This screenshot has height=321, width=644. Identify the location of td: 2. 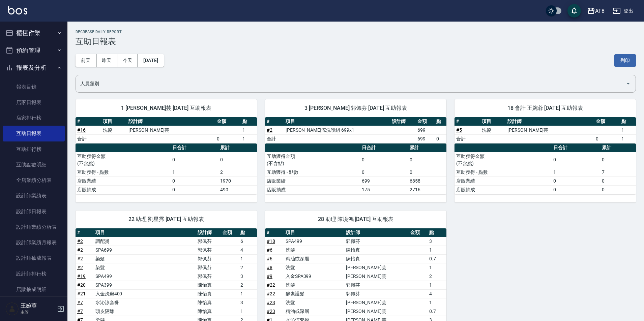
(248, 285).